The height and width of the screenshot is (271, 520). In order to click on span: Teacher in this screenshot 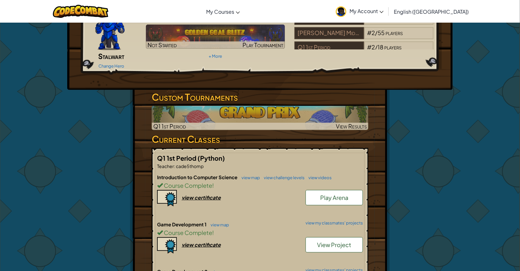, I will do `click(165, 166)`.